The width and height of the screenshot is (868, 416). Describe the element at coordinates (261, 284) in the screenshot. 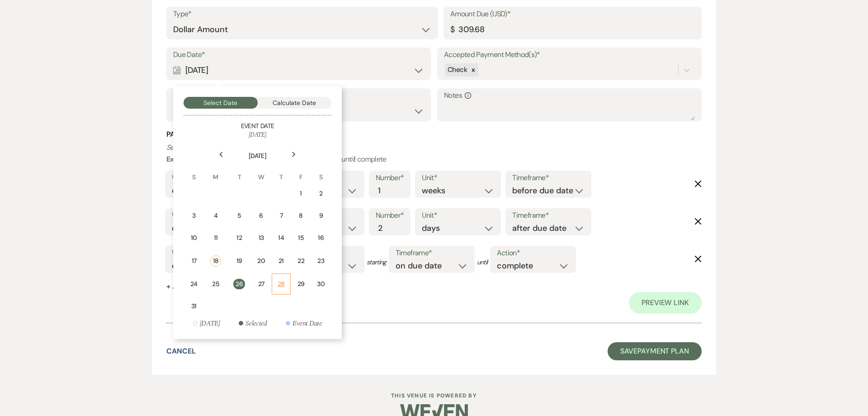

I see `div: 27` at that location.